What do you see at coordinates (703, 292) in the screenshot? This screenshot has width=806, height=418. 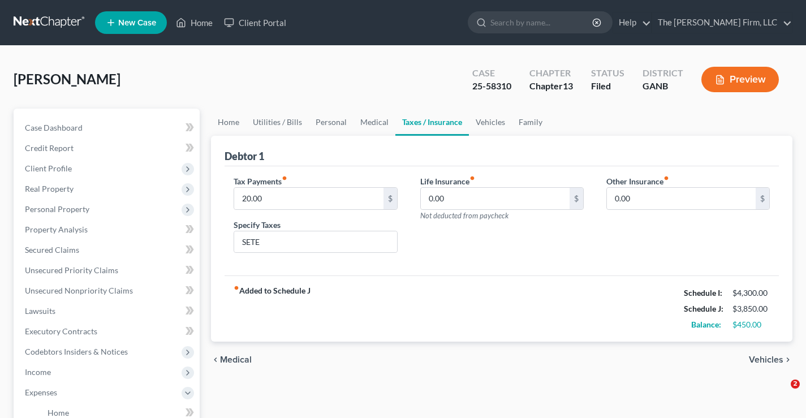 I see `strong: Schedule I:` at bounding box center [703, 292].